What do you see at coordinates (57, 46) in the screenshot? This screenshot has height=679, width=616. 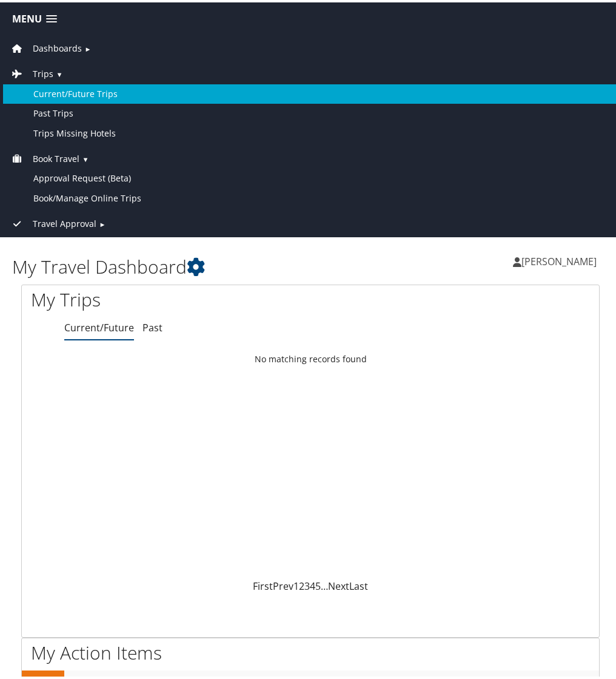 I see `span: Dashboards` at bounding box center [57, 46].